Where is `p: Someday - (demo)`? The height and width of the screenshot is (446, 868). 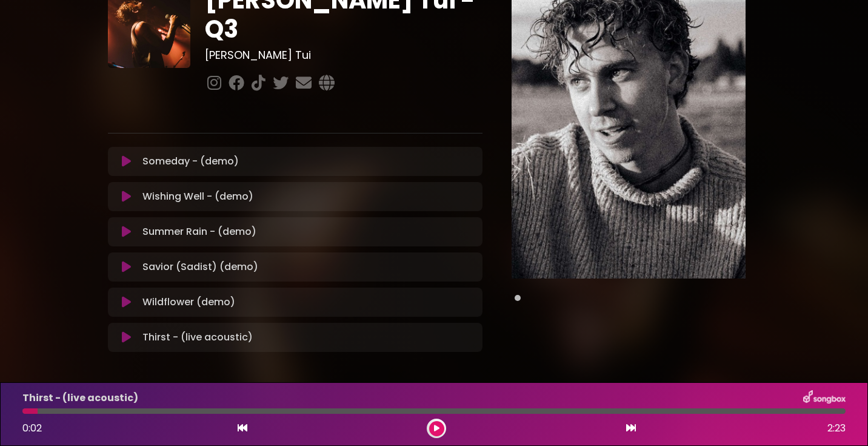
p: Someday - (demo) is located at coordinates (190, 161).